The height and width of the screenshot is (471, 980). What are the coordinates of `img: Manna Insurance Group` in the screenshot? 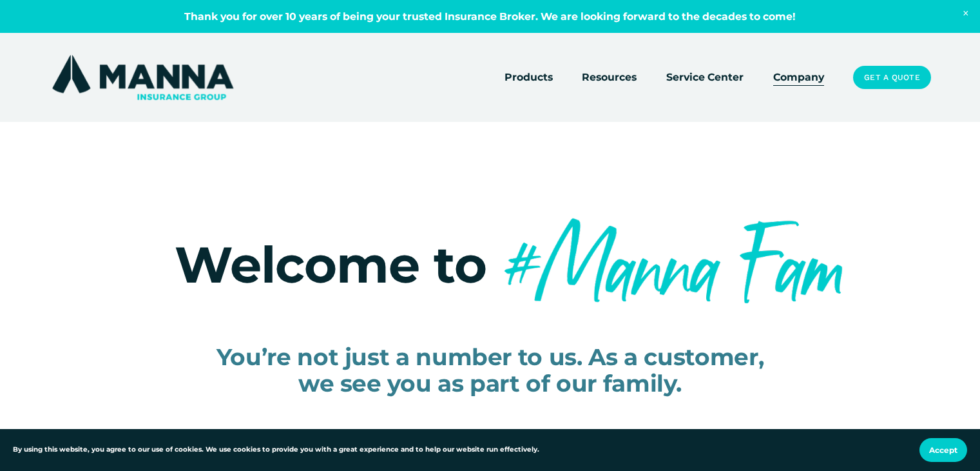 It's located at (142, 78).